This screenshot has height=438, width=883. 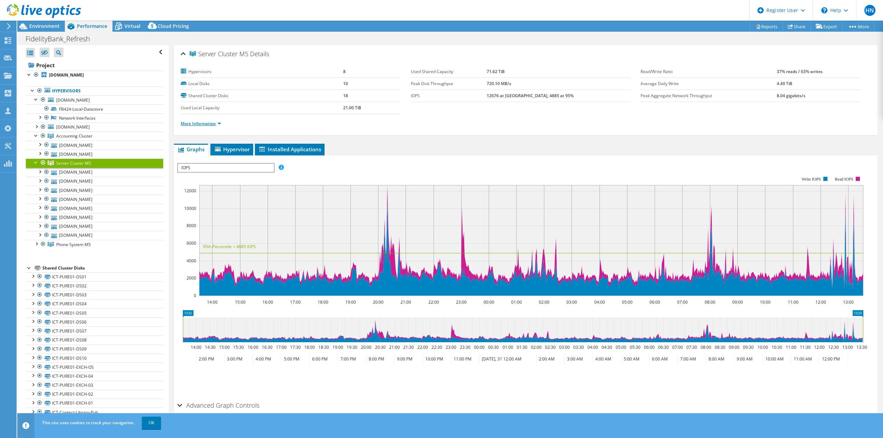 What do you see at coordinates (74, 136) in the screenshot?
I see `span: Accounting Cluster` at bounding box center [74, 136].